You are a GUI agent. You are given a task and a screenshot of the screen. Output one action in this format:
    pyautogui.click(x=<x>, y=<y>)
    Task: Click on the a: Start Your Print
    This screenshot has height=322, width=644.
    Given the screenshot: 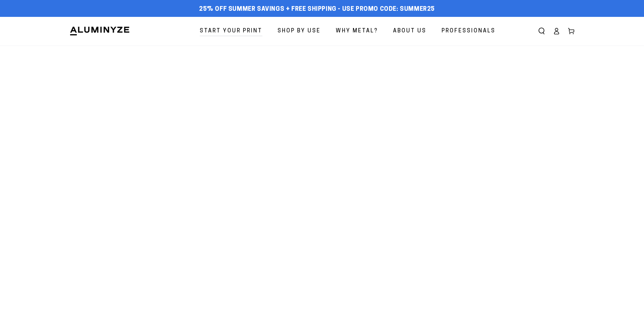 What is the action you would take?
    pyautogui.click(x=231, y=31)
    